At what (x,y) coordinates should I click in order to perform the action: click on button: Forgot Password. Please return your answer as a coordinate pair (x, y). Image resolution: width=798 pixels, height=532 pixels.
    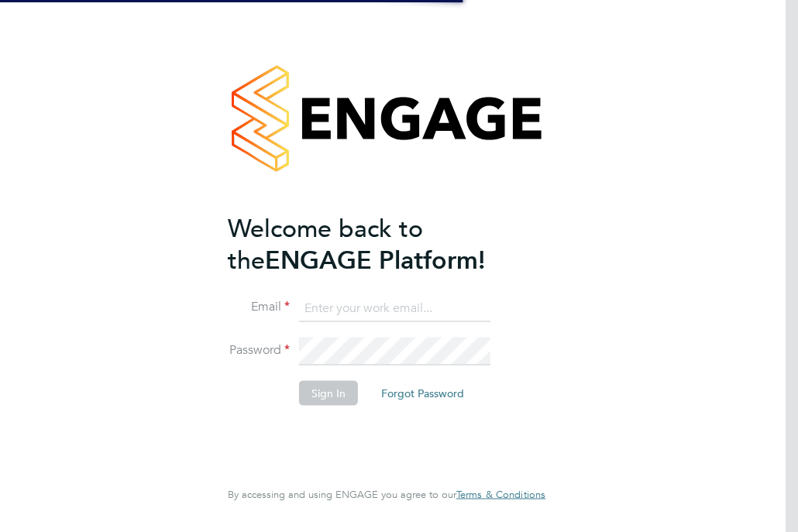
    Looking at the image, I should click on (422, 394).